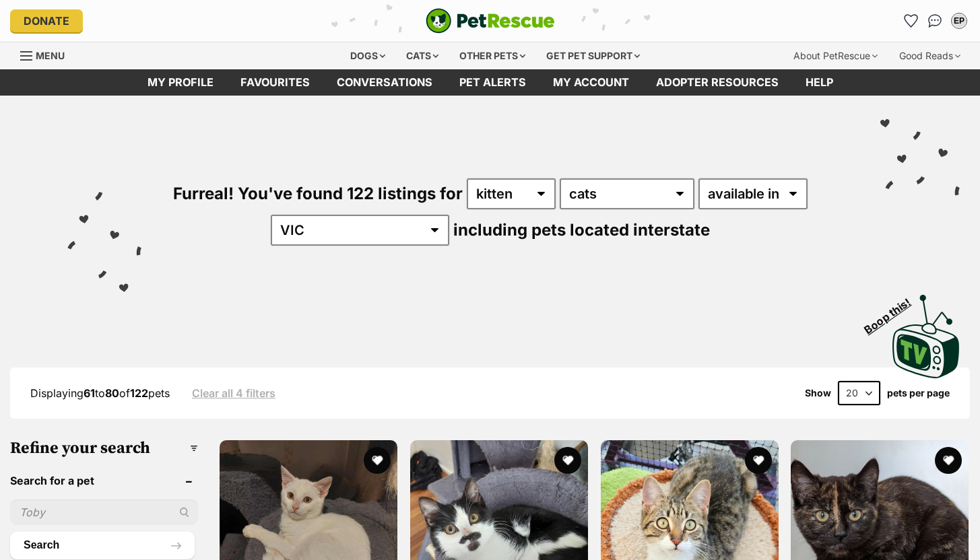 The height and width of the screenshot is (560, 980). I want to click on button: Search, so click(102, 545).